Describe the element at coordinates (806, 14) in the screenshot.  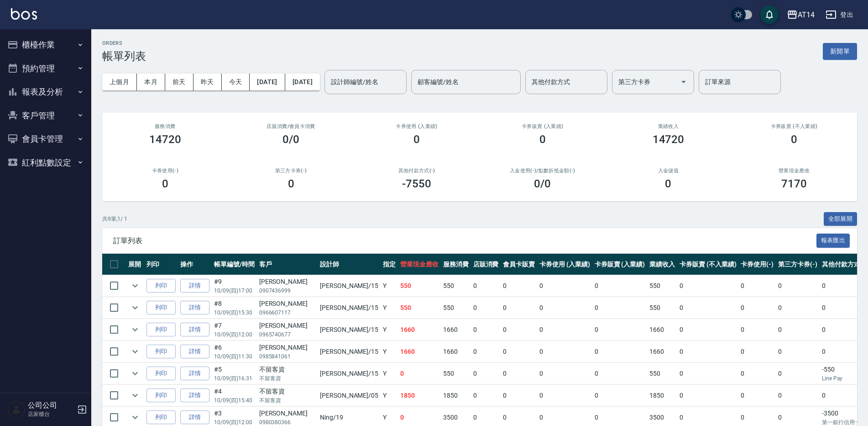
I see `div: AT14` at that location.